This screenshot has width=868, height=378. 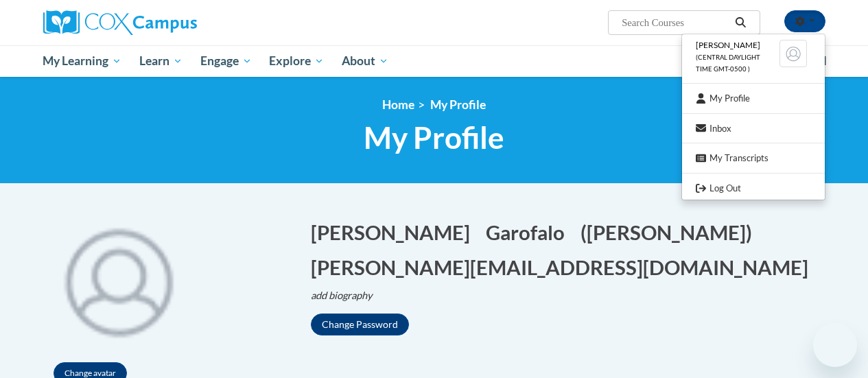 What do you see at coordinates (360, 325) in the screenshot?
I see `button: Change Password` at bounding box center [360, 325].